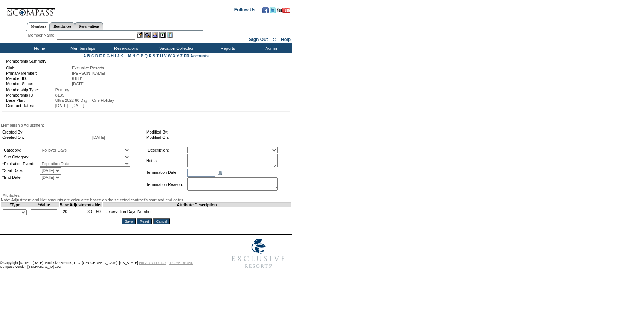  I want to click on td: Membership Type:, so click(30, 90).